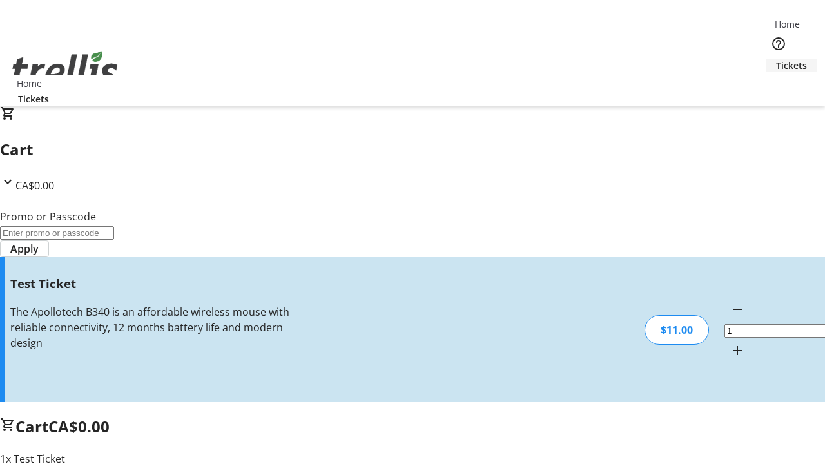  I want to click on div: The Apollotech B340 is an affordable wireless mouse with reliable connectivity, 12 months battery..., so click(151, 327).